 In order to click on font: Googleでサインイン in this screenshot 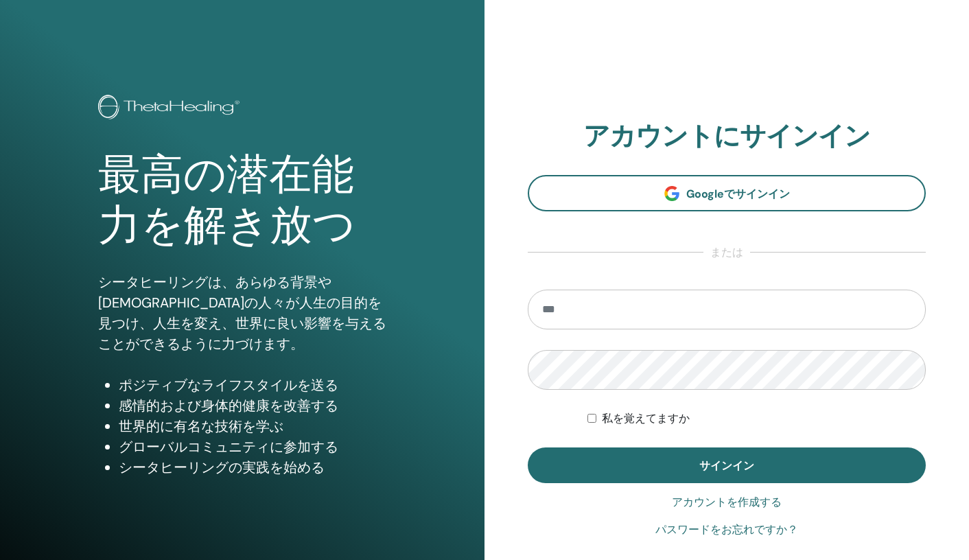, I will do `click(737, 193)`.